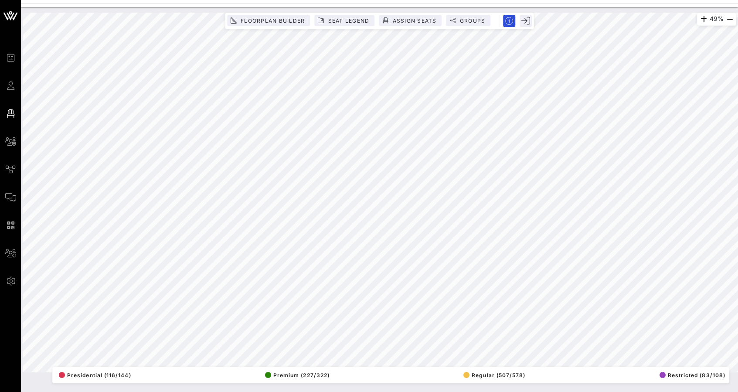  I want to click on button: Regular (507/578), so click(493, 375).